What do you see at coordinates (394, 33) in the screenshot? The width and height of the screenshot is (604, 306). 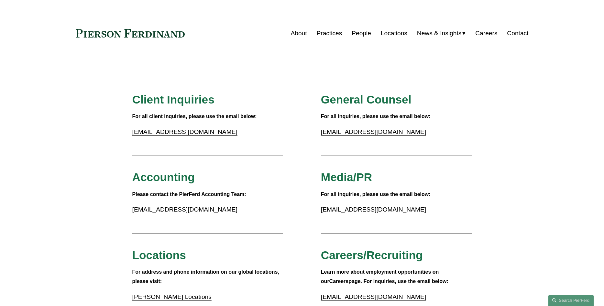 I see `a: Locations` at bounding box center [394, 33].